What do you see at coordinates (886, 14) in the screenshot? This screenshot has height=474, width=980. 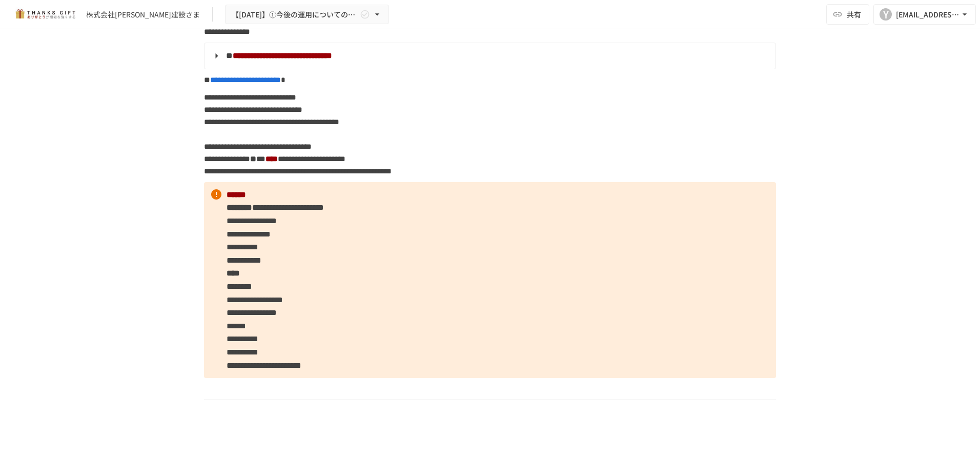 I see `div: Y` at bounding box center [886, 14].